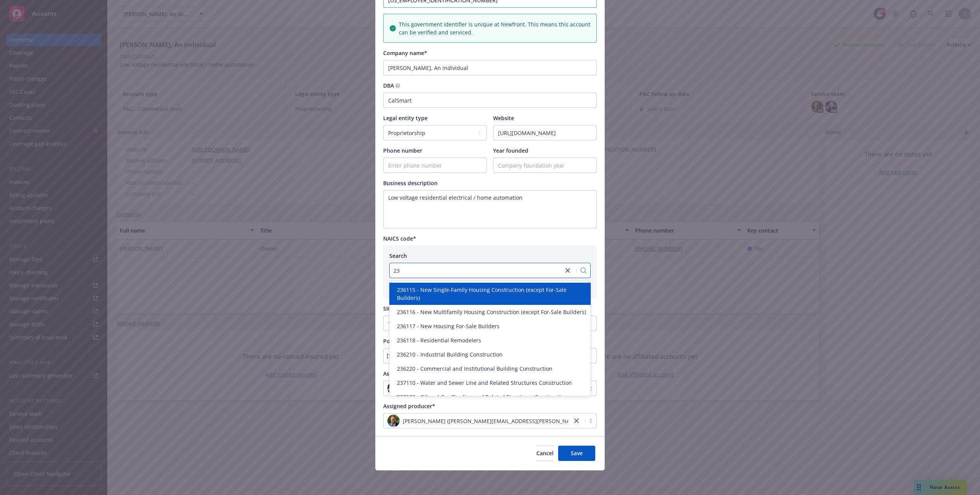 This screenshot has width=980, height=495. I want to click on span: SIC code, so click(394, 308).